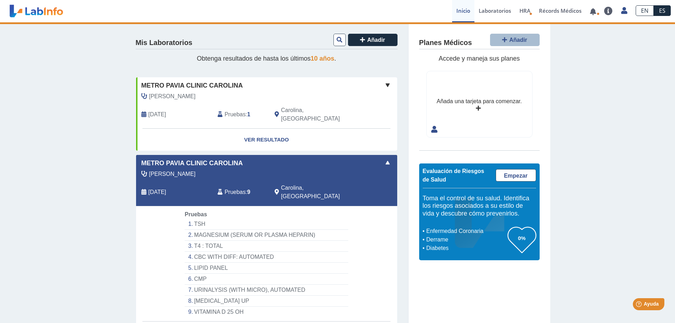 The width and height of the screenshot is (675, 323). What do you see at coordinates (266, 290) in the screenshot?
I see `li: URINALYSIS (WITH MICRO), AUTOMATED` at bounding box center [266, 290].